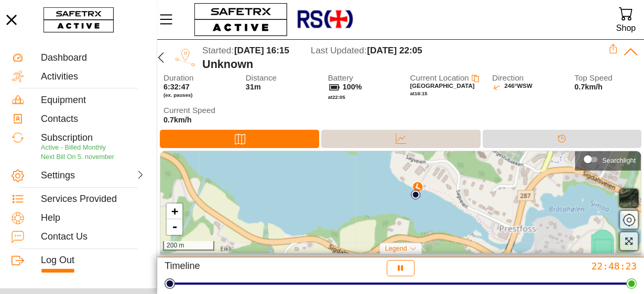  What do you see at coordinates (325, 19) in the screenshot?
I see `img: RescueLogo.png` at bounding box center [325, 19].